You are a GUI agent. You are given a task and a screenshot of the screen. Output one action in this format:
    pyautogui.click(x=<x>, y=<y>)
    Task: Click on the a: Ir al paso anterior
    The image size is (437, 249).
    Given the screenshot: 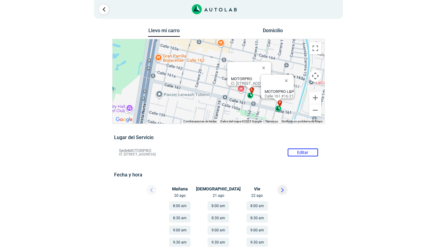 What is the action you would take?
    pyautogui.click(x=104, y=9)
    